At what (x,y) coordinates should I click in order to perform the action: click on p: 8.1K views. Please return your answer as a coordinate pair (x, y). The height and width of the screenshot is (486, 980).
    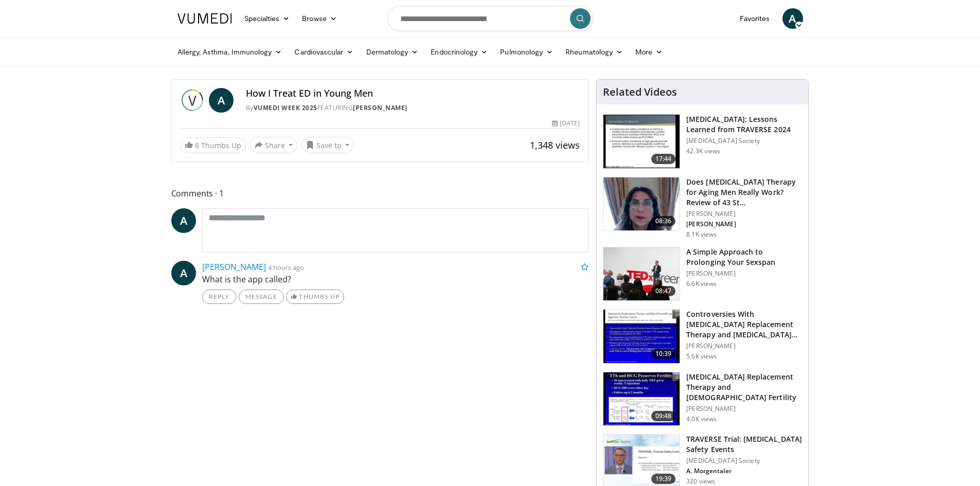
    Looking at the image, I should click on (701, 234).